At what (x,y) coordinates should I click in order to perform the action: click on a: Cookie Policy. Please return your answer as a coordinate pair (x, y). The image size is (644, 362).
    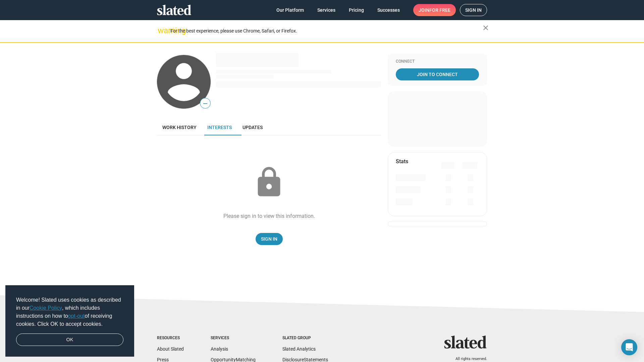
    Looking at the image, I should click on (46, 308).